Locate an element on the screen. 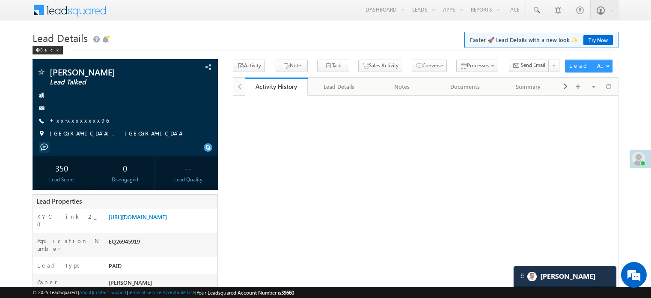  a: Acceptable Use is located at coordinates (179, 292).